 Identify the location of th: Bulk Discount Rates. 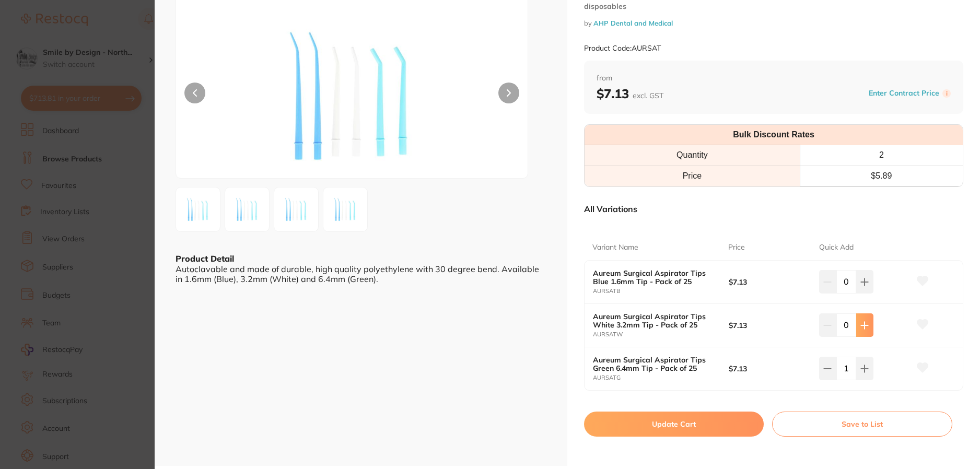
(774, 135).